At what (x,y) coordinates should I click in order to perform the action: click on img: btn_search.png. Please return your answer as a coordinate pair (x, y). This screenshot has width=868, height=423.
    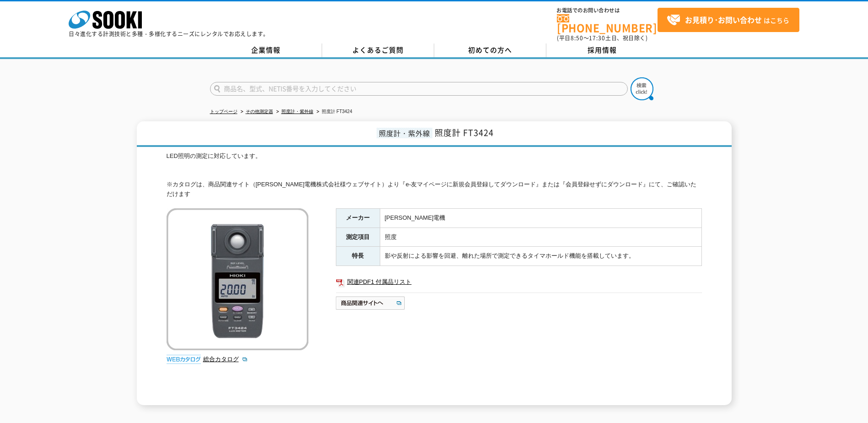
    Looking at the image, I should click on (642, 89).